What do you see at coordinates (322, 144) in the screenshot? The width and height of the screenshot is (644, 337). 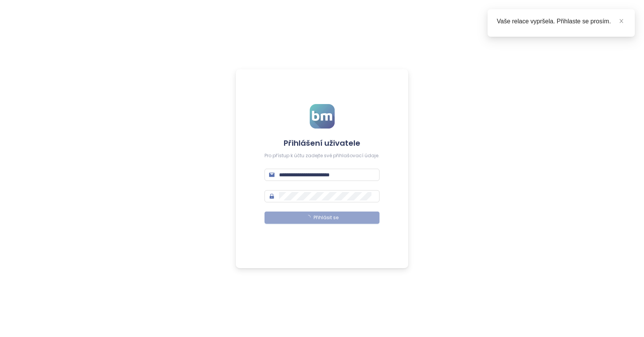 I see `h4: Přihlášení uživatele` at bounding box center [322, 144].